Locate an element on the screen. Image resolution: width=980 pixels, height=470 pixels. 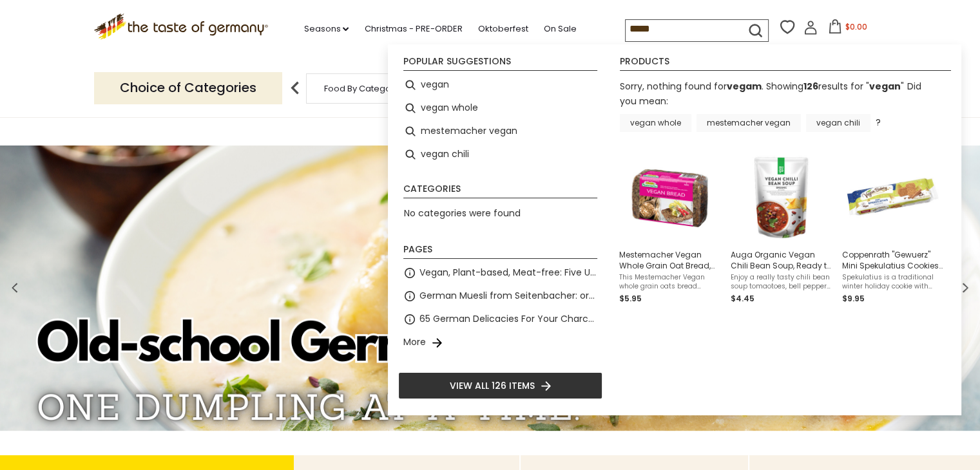
span: No categories were found is located at coordinates (462, 213).